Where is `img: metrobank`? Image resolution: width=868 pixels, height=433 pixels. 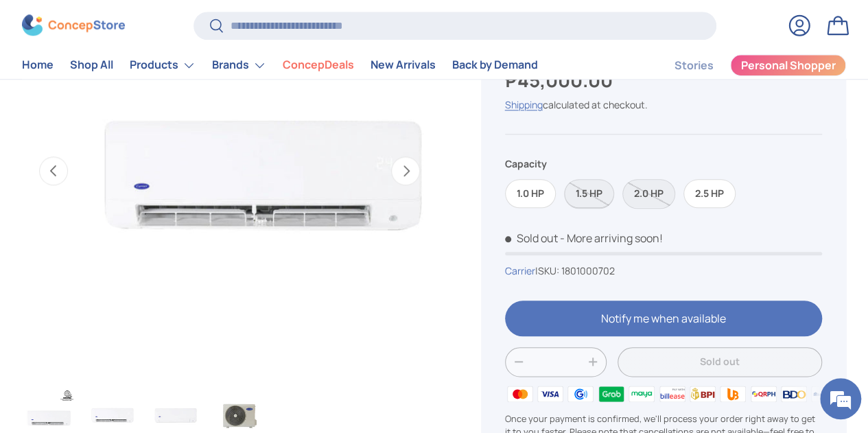 img: metrobank is located at coordinates (824, 394).